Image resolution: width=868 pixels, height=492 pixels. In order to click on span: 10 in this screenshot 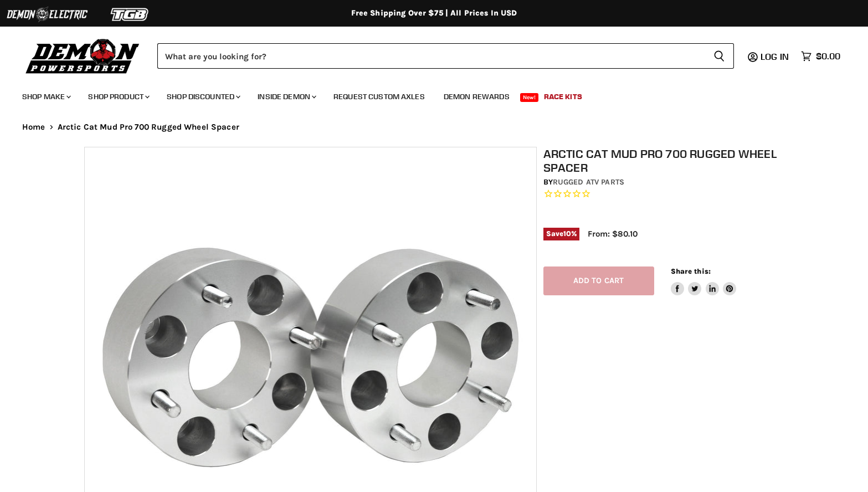, I will do `click(567, 233)`.